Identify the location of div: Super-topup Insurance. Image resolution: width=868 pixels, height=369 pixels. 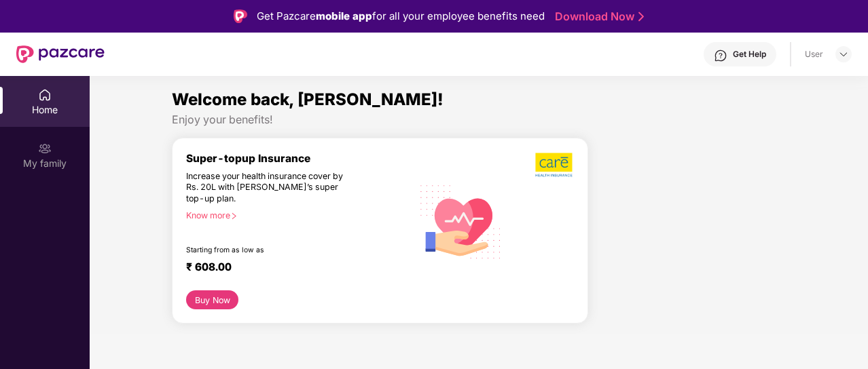
(298, 159).